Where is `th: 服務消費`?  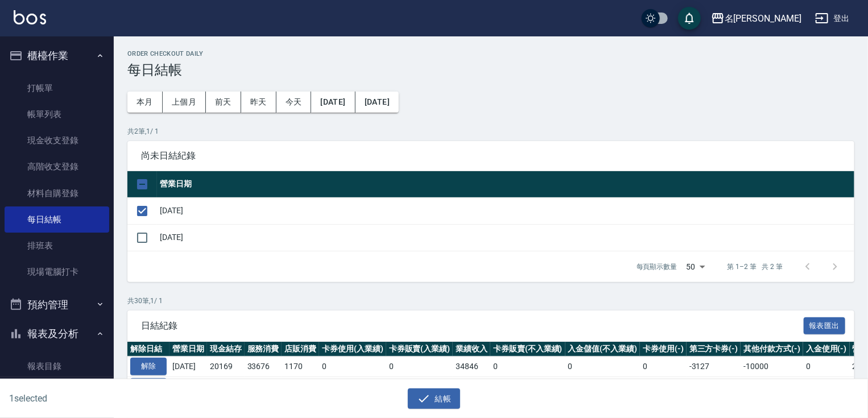 th: 服務消費 is located at coordinates (263, 349).